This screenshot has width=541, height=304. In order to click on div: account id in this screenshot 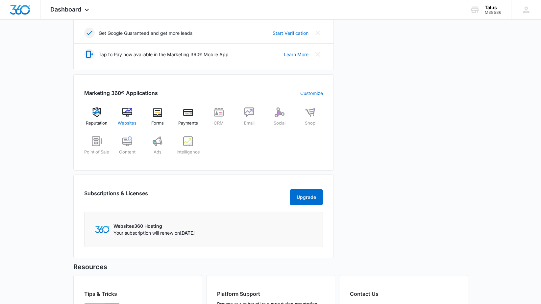, I will do `click(493, 12)`.